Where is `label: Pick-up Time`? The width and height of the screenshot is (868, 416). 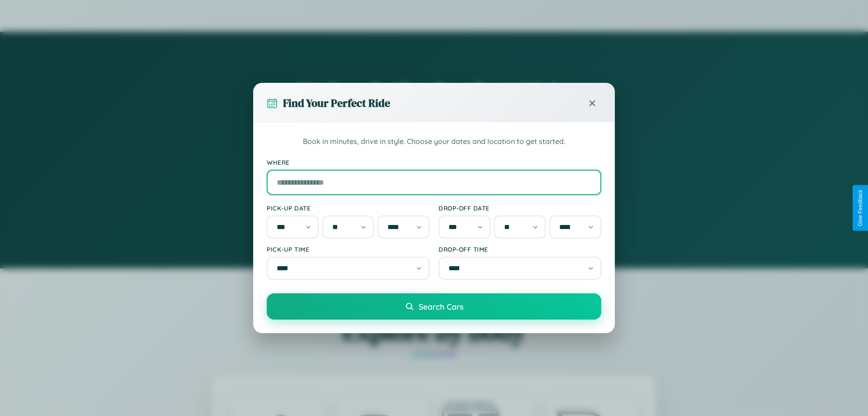
label: Pick-up Time is located at coordinates (348, 249).